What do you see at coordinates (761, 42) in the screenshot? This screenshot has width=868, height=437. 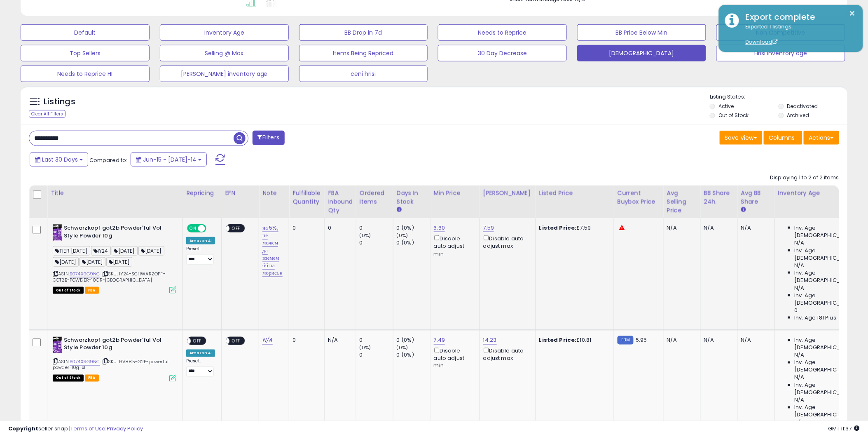 I see `a: Download` at bounding box center [761, 42].